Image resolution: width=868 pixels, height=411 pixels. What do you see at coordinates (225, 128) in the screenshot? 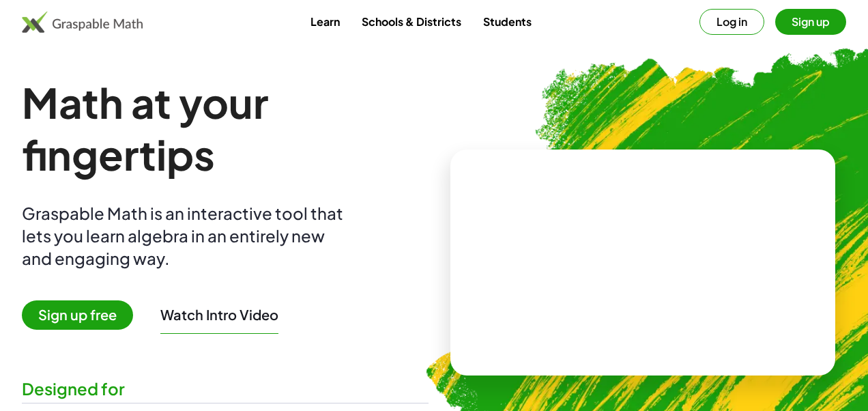
I see `h1: Math at your fingertips` at bounding box center [225, 128].